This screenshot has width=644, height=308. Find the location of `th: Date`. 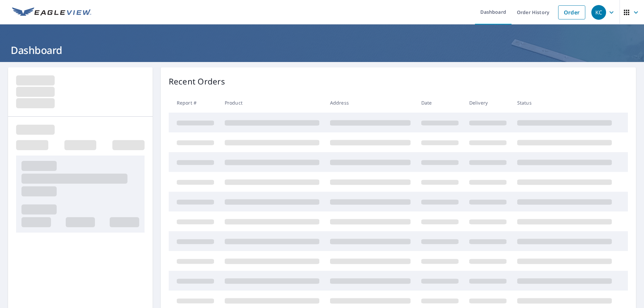

th: Date is located at coordinates (440, 102).